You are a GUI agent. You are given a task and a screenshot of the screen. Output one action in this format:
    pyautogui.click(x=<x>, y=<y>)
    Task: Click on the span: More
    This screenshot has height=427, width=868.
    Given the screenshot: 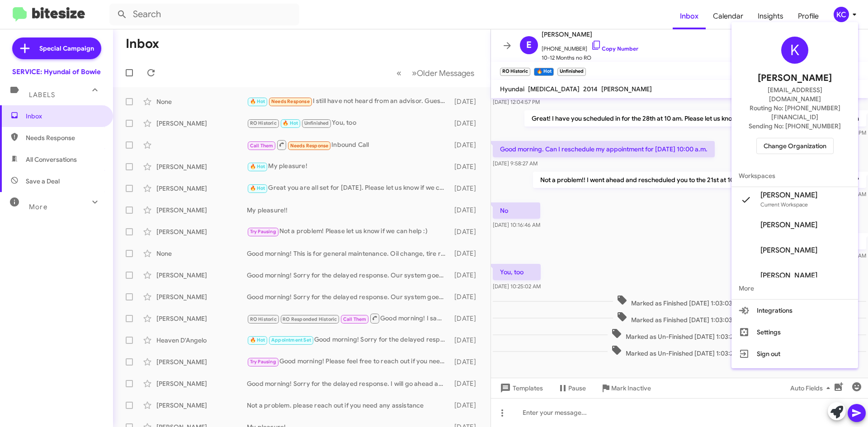 What is the action you would take?
    pyautogui.click(x=795, y=288)
    